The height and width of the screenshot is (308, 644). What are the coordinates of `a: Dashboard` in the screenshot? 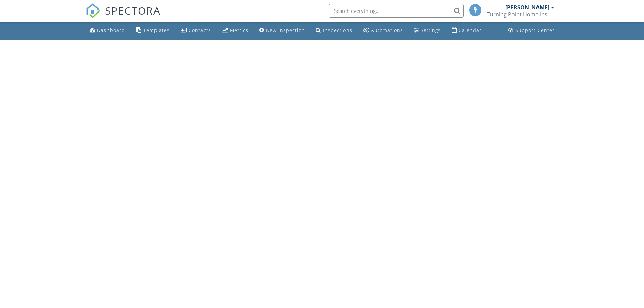 It's located at (107, 31).